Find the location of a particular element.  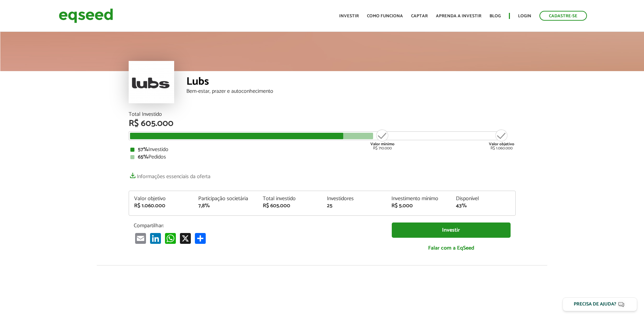

strong: 57% is located at coordinates (142, 150).